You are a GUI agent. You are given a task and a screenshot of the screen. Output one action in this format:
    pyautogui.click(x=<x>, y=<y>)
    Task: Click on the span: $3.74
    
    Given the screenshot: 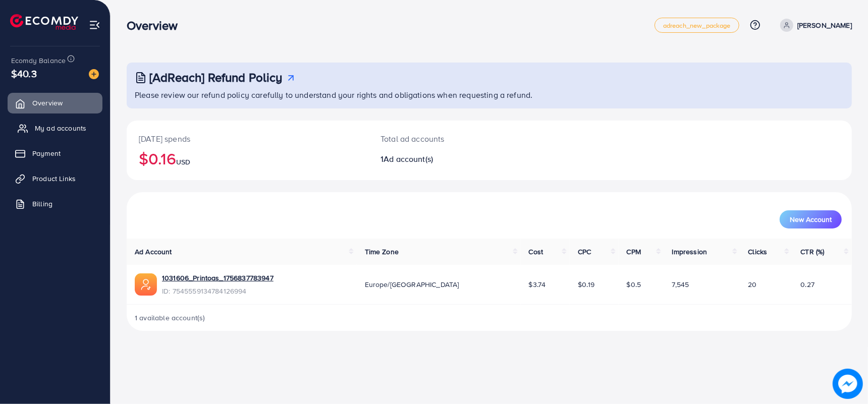 What is the action you would take?
    pyautogui.click(x=538, y=285)
    